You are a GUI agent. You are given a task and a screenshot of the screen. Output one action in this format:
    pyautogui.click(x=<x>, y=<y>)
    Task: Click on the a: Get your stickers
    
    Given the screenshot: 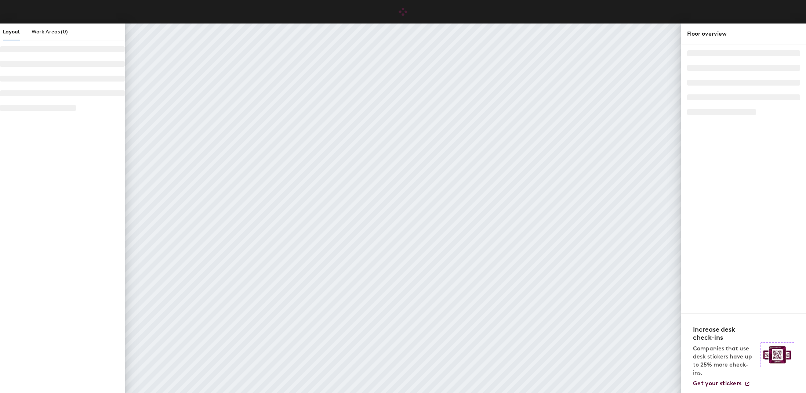 What is the action you would take?
    pyautogui.click(x=722, y=383)
    